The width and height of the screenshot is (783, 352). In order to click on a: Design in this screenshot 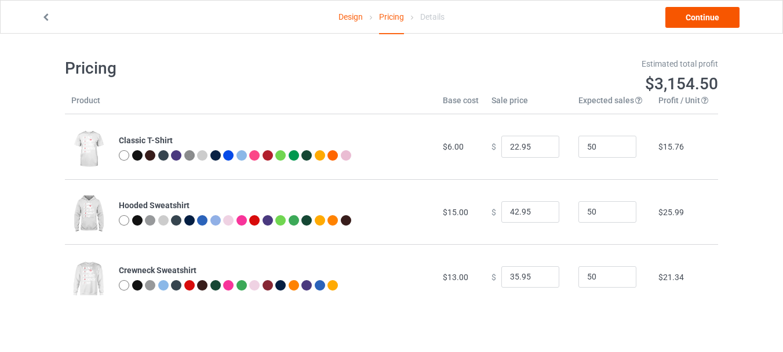, I will do `click(351, 17)`.